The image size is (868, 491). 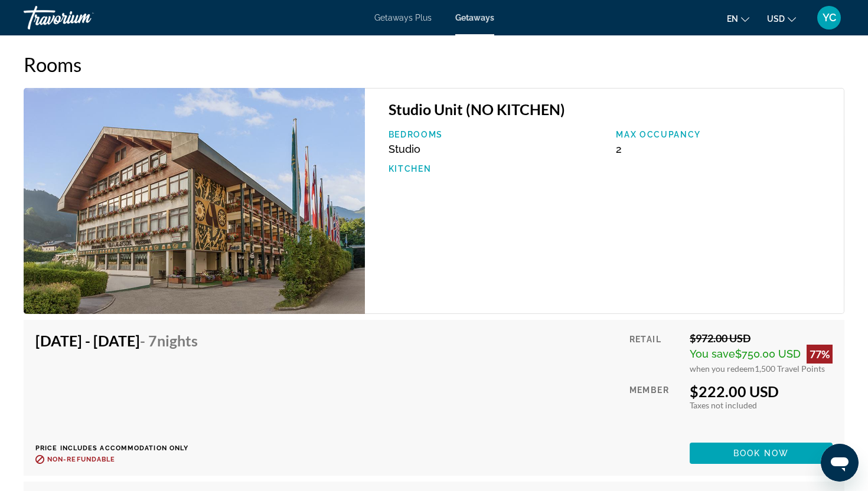 What do you see at coordinates (776, 19) in the screenshot?
I see `span: USD` at bounding box center [776, 19].